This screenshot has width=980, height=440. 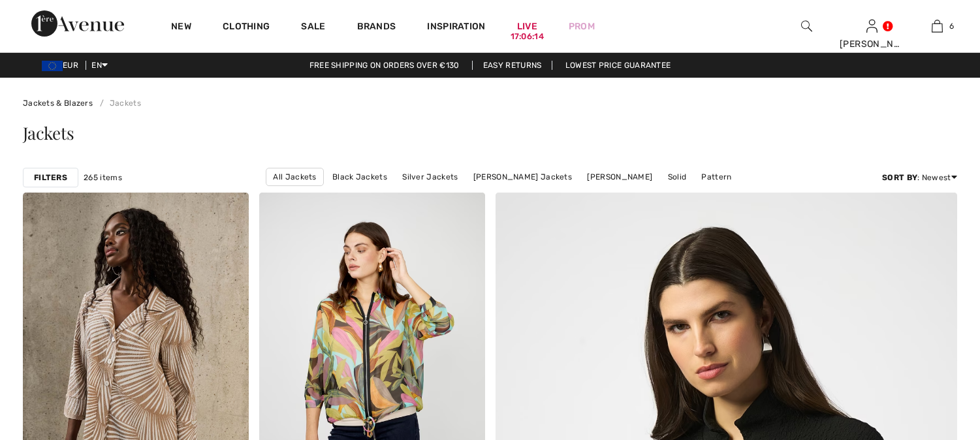 What do you see at coordinates (806, 26) in the screenshot?
I see `img: search the website` at bounding box center [806, 26].